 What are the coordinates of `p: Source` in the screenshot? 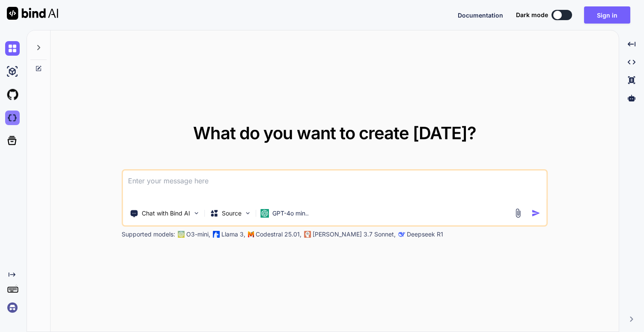 It's located at (232, 213).